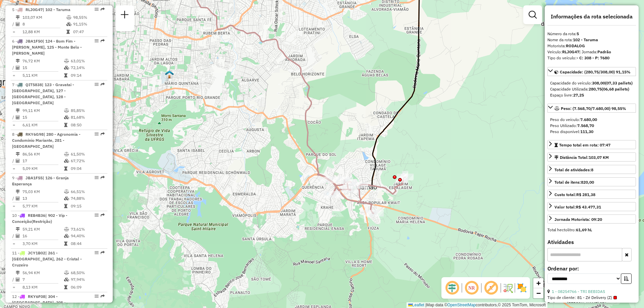 Image resolution: width=644 pixels, height=308 pixels. What do you see at coordinates (34, 134) in the screenshot?
I see `span: RKY6G98` at bounding box center [34, 134].